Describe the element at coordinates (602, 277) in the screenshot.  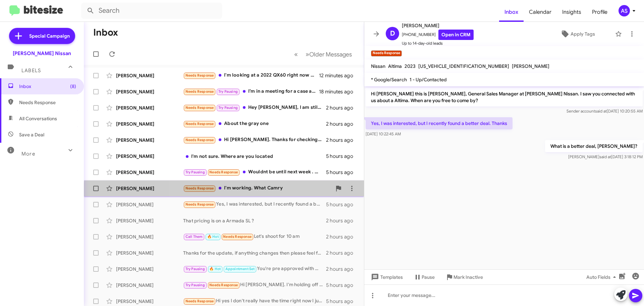
I see `button: Auto Fields` at that location.